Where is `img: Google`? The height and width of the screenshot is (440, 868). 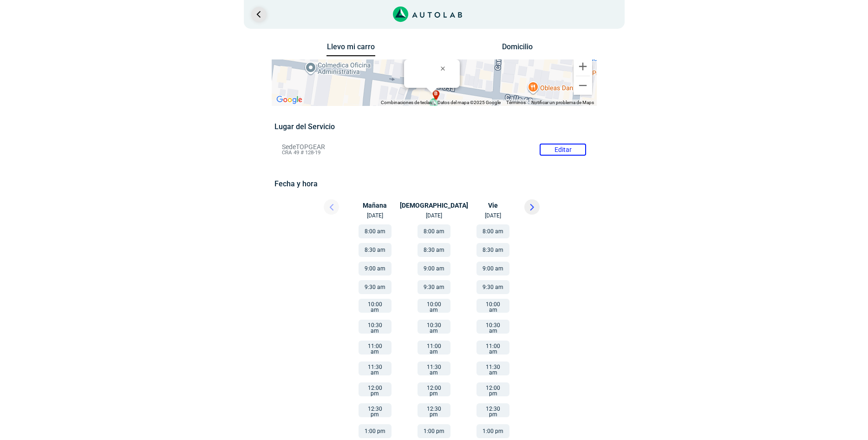
img: Google is located at coordinates (290, 99).